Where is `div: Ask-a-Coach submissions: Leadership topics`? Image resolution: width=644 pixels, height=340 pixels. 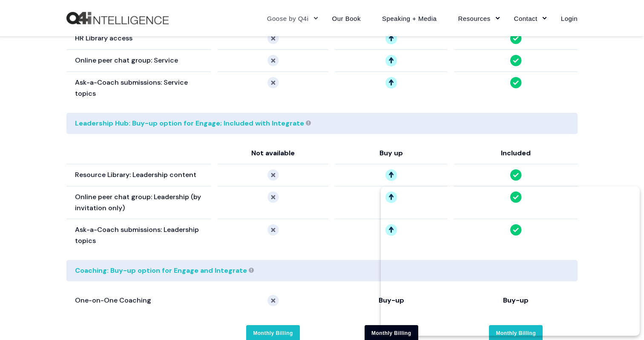 div: Ask-a-Coach submissions: Leadership topics is located at coordinates (138, 235).